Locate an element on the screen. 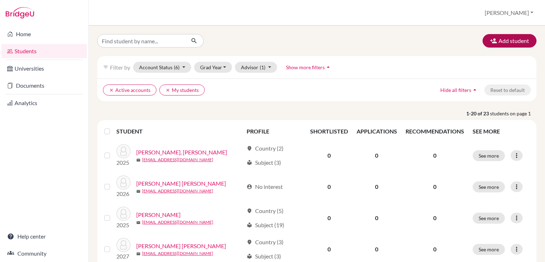 The image size is (545, 262). a: Documents is located at coordinates (44, 86).